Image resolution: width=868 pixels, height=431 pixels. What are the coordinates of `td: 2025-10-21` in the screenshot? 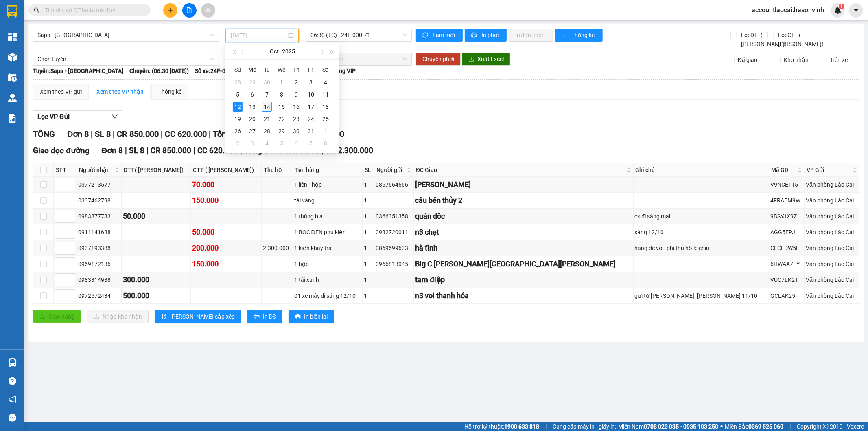 It's located at (267, 119).